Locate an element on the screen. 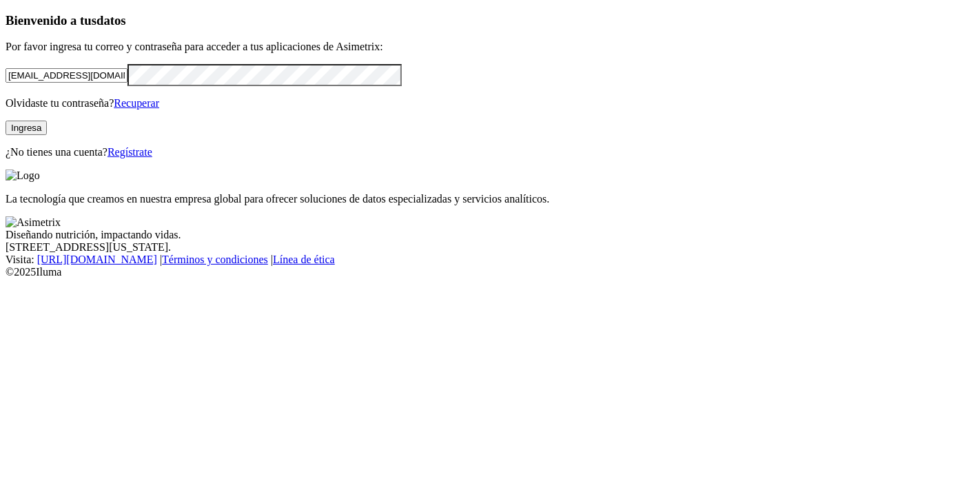  img: Logo is located at coordinates (23, 176).